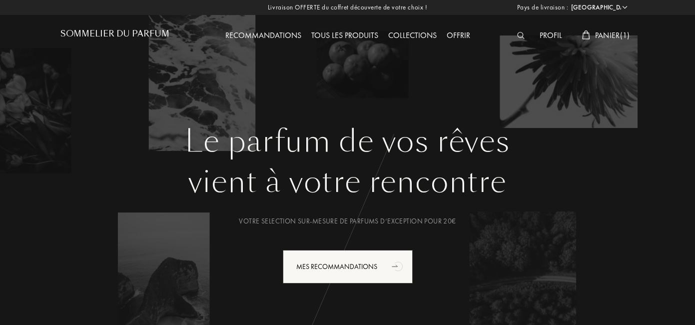 This screenshot has height=325, width=695. I want to click on div: Collections, so click(412, 36).